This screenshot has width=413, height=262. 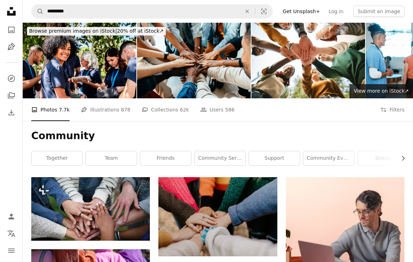 What do you see at coordinates (57, 158) in the screenshot?
I see `a: together` at bounding box center [57, 158].